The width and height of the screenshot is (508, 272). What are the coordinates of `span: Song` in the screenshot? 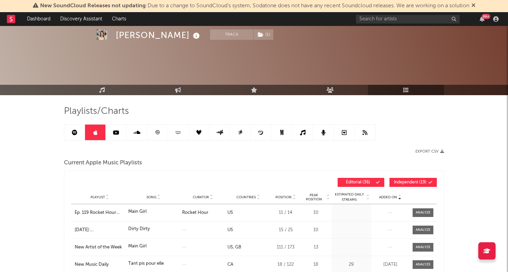 It's located at (151, 197).